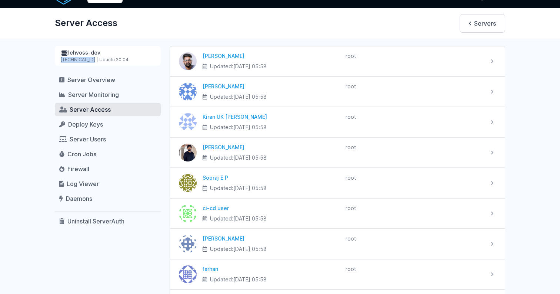 The width and height of the screenshot is (560, 294). I want to click on span: Deploy Keys, so click(86, 124).